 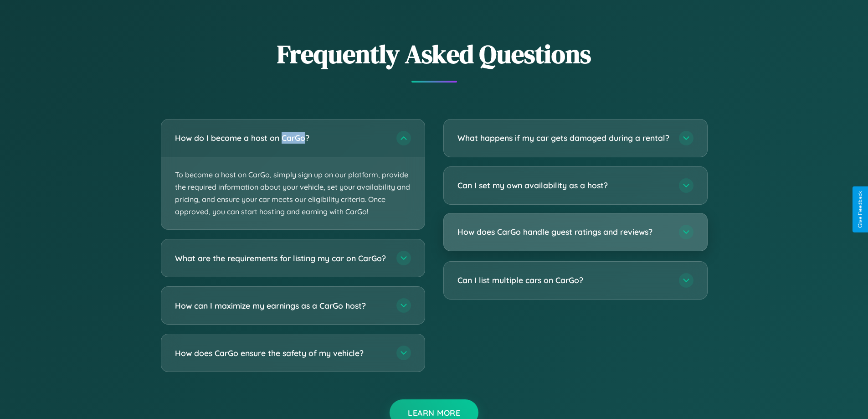 What do you see at coordinates (293, 193) in the screenshot?
I see `p: To become a host on CarGo, simply sign up on our platform, provide the required information about...` at bounding box center [293, 193].